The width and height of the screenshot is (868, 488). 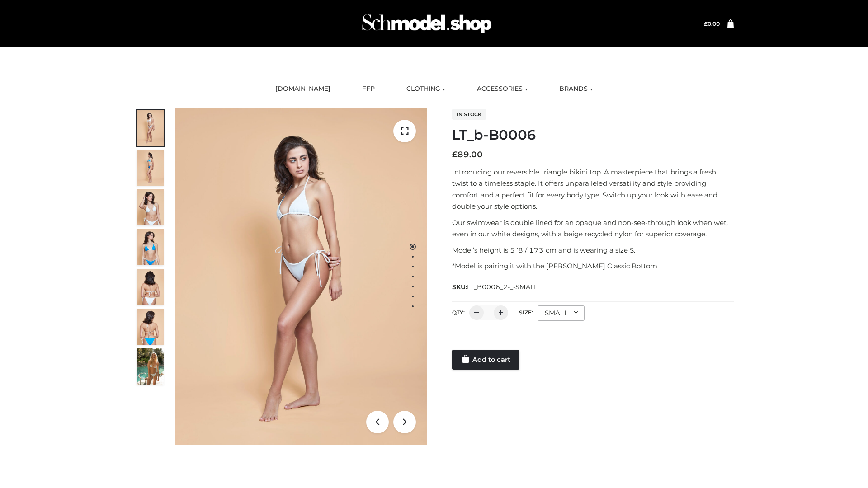 I want to click on a: £0.00, so click(x=712, y=24).